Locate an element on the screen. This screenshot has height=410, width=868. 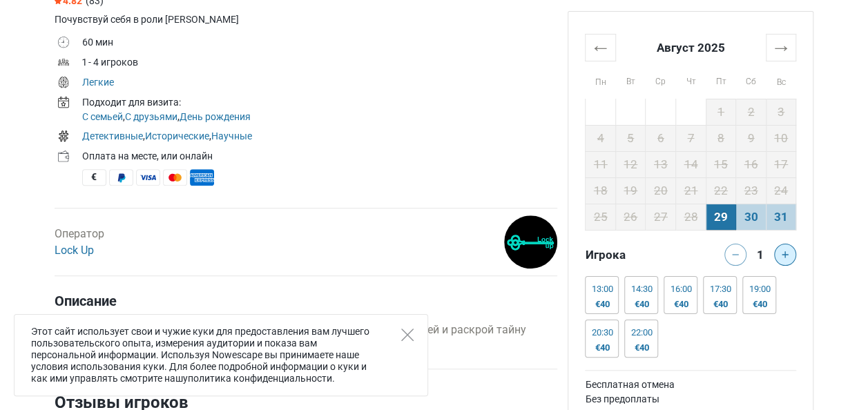
td: Бесплатная отмена is located at coordinates (690, 385).